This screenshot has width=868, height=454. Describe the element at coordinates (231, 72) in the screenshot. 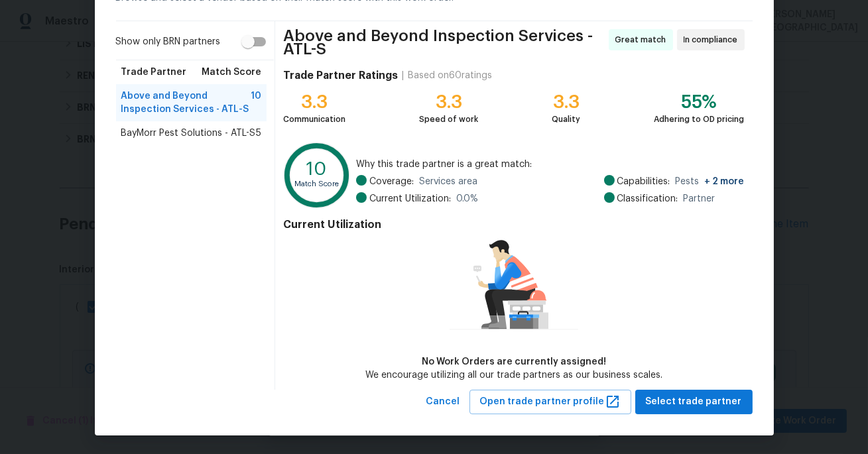

I see `span: Match Score` at that location.